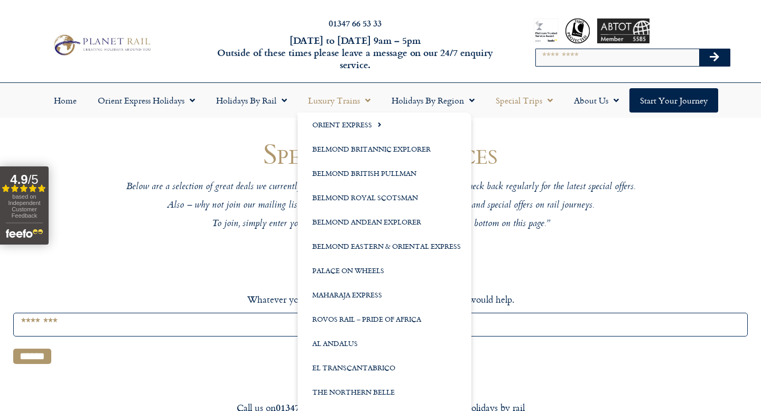  Describe the element at coordinates (146, 100) in the screenshot. I see `a: Orient Express Holidays` at that location.